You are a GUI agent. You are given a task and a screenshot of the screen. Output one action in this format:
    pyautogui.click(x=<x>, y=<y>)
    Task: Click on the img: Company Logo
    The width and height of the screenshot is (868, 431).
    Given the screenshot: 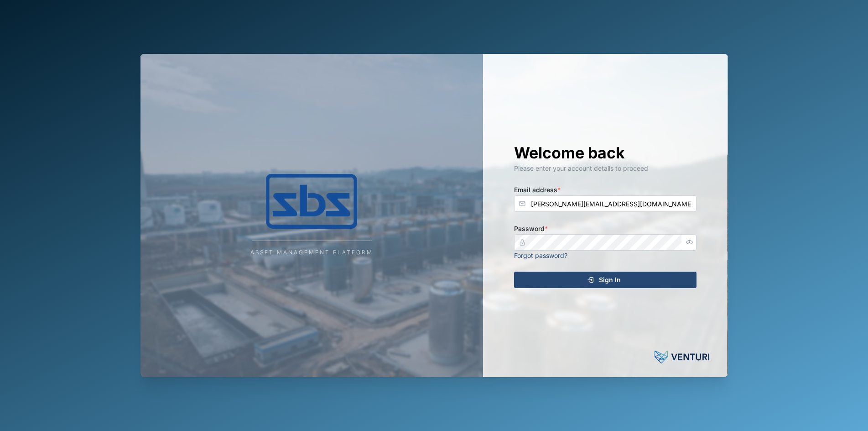 What is the action you would take?
    pyautogui.click(x=312, y=201)
    